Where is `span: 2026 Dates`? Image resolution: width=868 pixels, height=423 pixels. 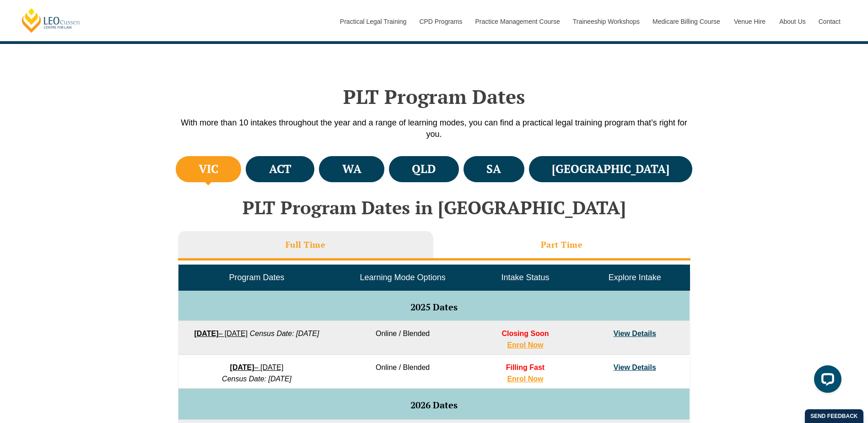
span: 2026 Dates is located at coordinates (434, 405).